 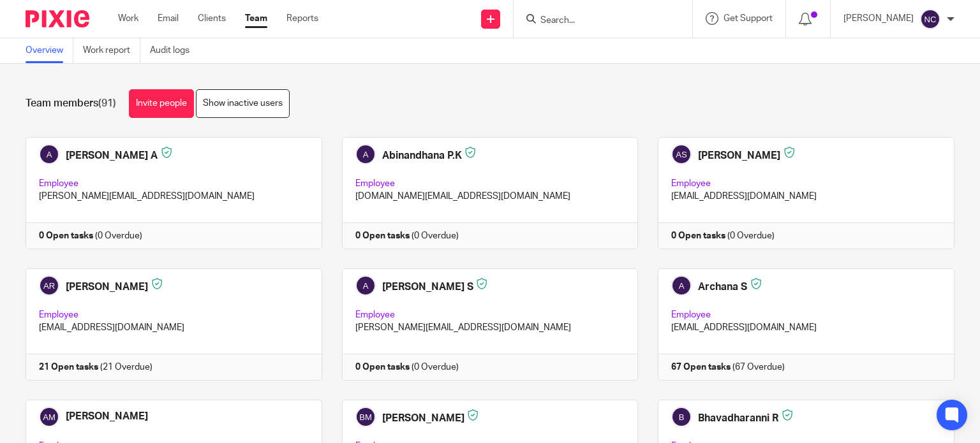 I want to click on img: Pixie, so click(x=57, y=19).